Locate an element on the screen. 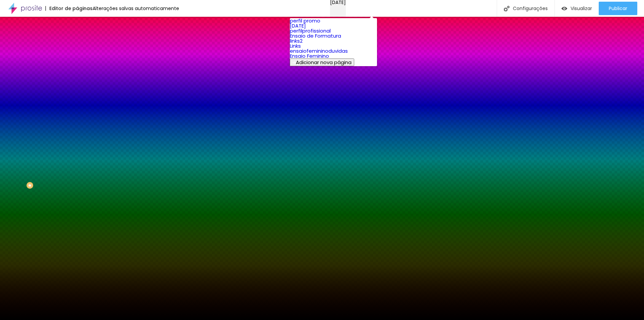 This screenshot has width=644, height=320. img: view-1.svg is located at coordinates (564, 8).